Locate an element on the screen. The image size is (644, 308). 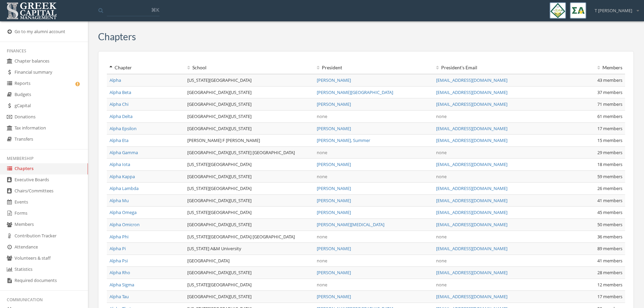
a: Alpha Gamma is located at coordinates (124, 153).